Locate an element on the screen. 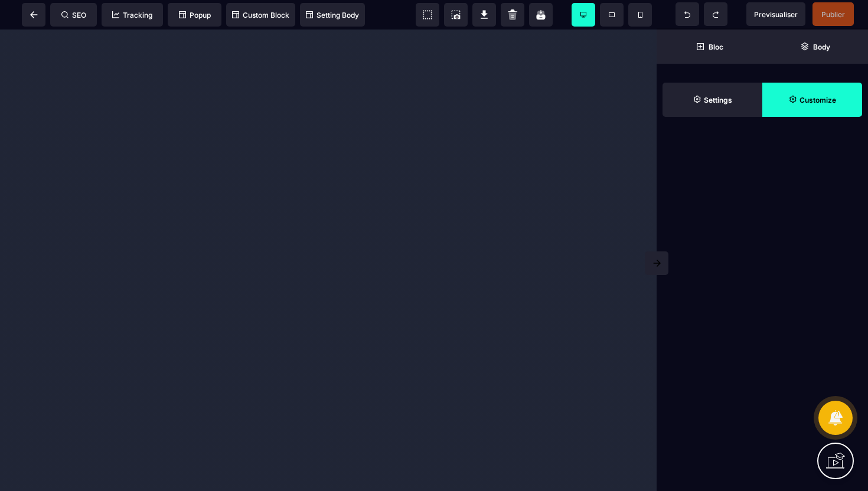 Image resolution: width=868 pixels, height=491 pixels. span: Previsualiser is located at coordinates (775, 14).